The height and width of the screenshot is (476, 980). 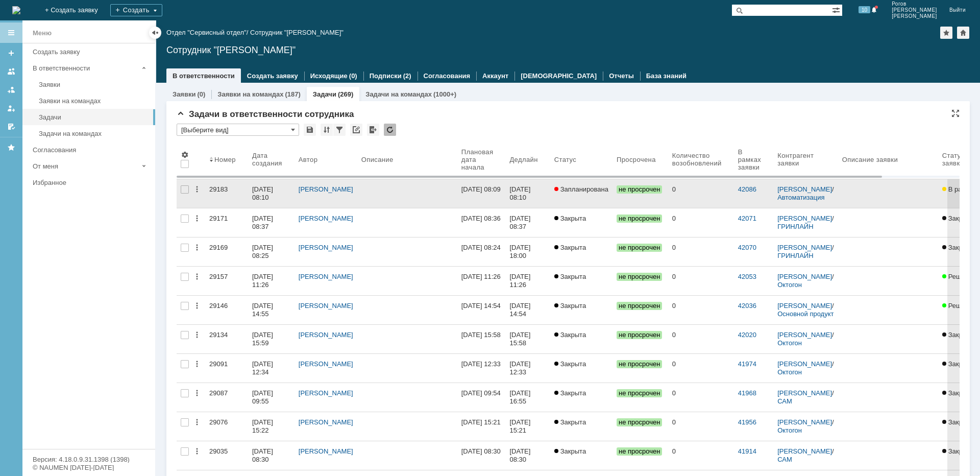 I want to click on th: Статус, so click(x=581, y=159).